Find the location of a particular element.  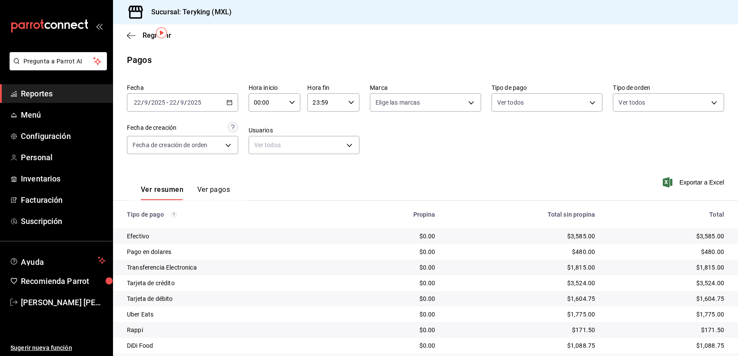

label: Tipo de orden is located at coordinates (668, 88).